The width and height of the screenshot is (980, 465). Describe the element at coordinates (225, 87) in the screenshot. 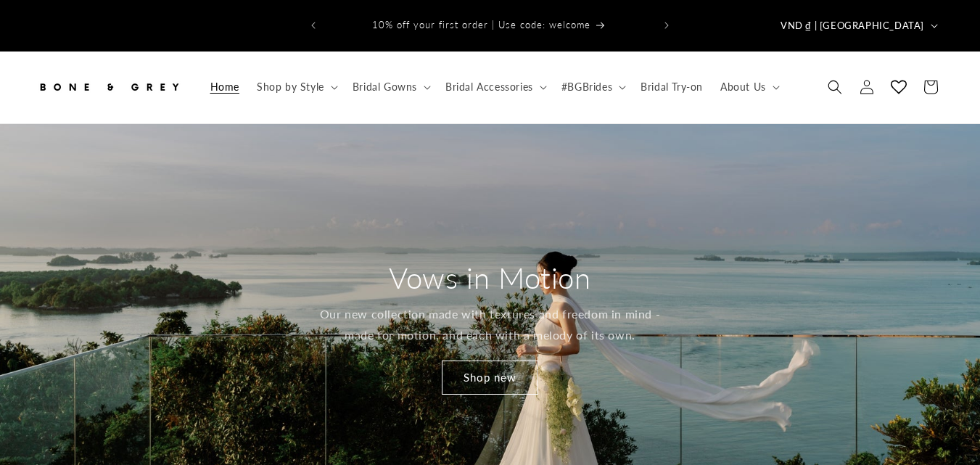

I see `a: Home` at that location.